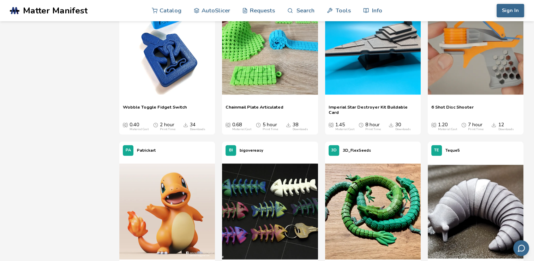 This screenshot has height=261, width=534. I want to click on div: 2 hour, so click(168, 126).